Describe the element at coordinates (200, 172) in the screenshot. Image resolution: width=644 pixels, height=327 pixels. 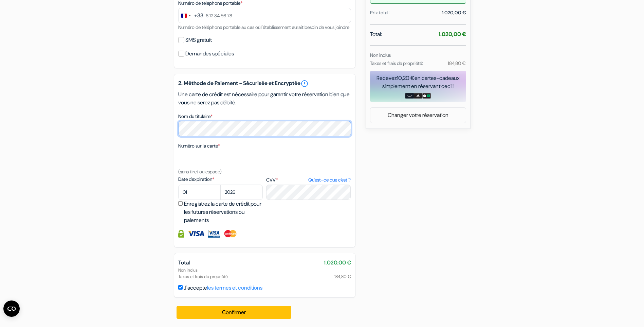
I see `small: (sans tiret ou espace)` at that location.